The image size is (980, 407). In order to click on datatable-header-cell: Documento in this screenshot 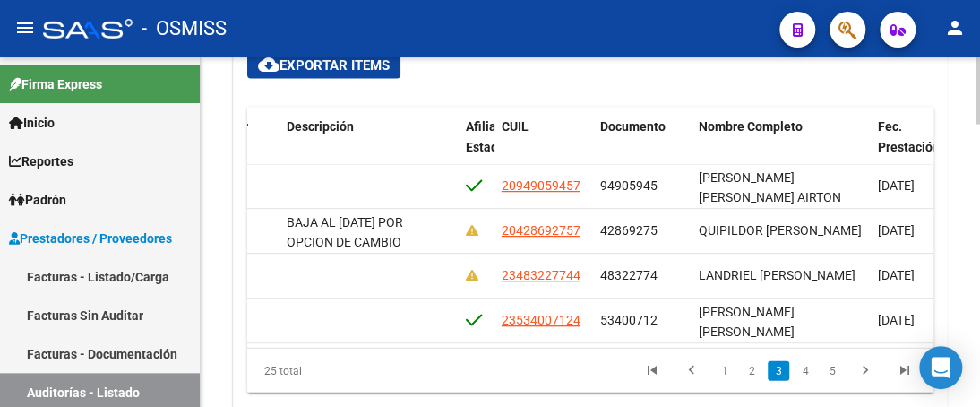, I will do `click(643, 147)`.